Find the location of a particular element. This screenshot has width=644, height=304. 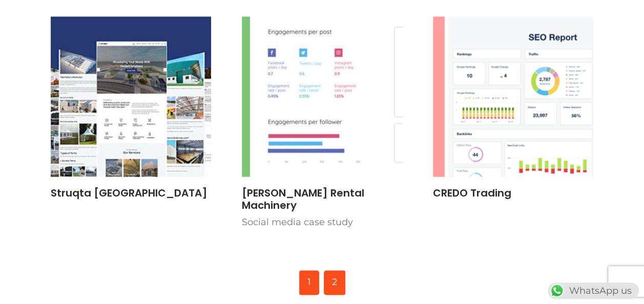

a: WhatsAppWhatsApp us is located at coordinates (593, 291).